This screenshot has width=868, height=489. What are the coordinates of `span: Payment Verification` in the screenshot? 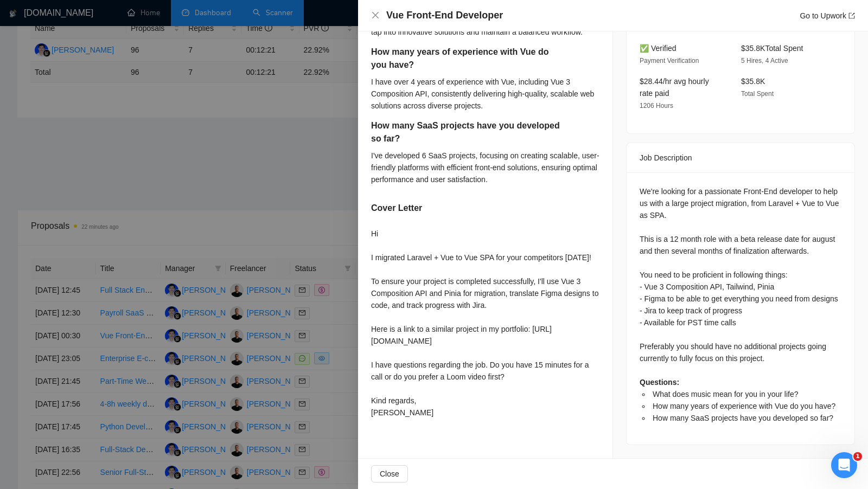 It's located at (669, 61).